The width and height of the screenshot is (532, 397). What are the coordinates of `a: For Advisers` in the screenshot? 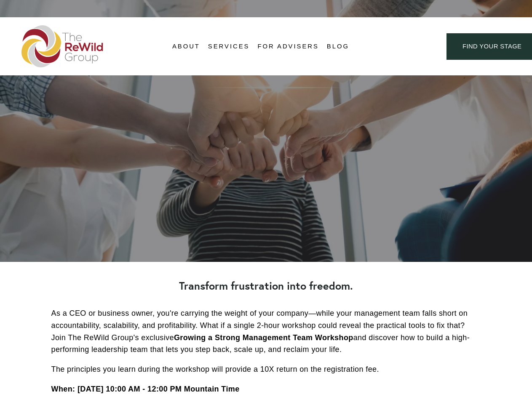 It's located at (288, 47).